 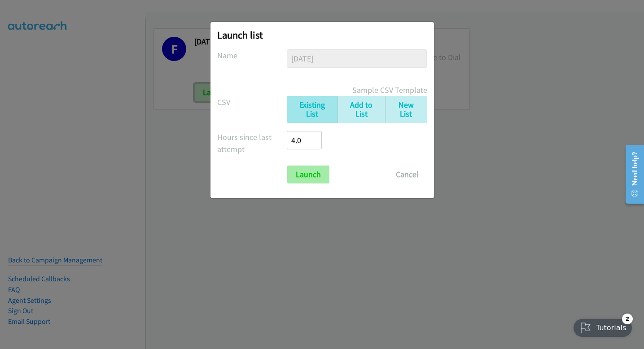 I want to click on a: Add to List, so click(x=361, y=110).